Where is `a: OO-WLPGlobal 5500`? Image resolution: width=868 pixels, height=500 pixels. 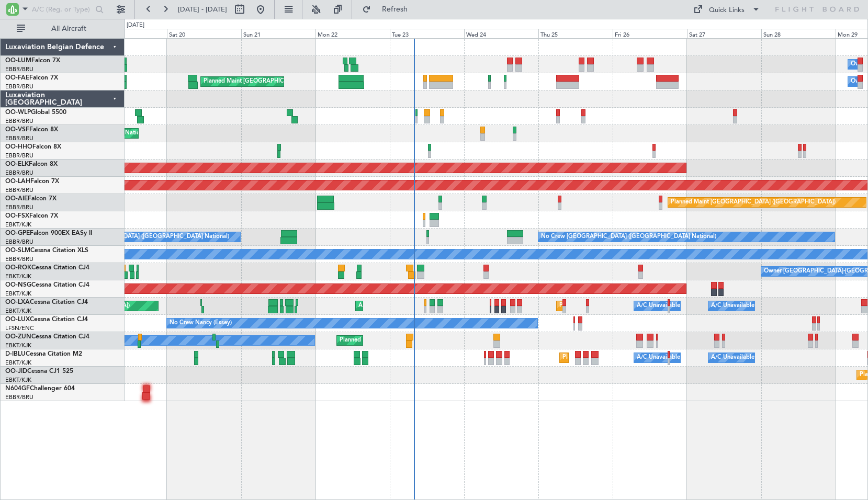 a: OO-WLPGlobal 5500 is located at coordinates (35, 112).